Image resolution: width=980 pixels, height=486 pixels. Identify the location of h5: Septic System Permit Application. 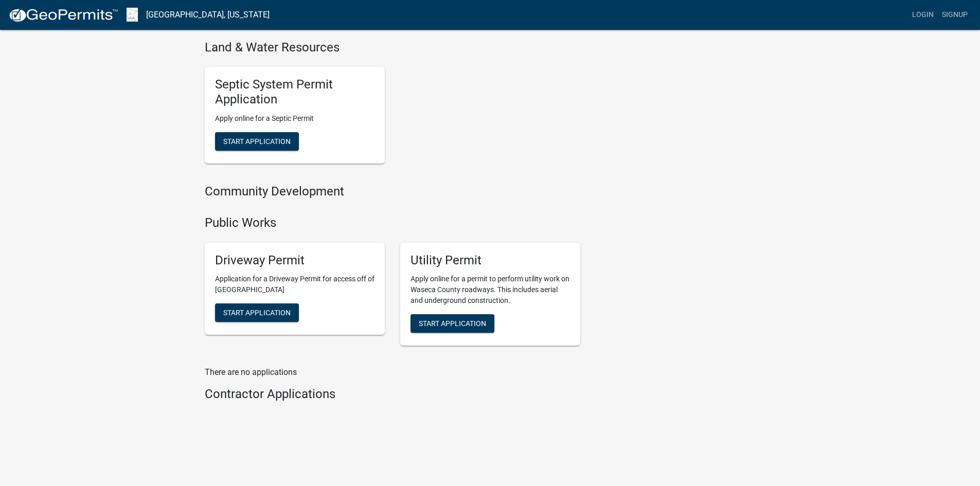
(295, 92).